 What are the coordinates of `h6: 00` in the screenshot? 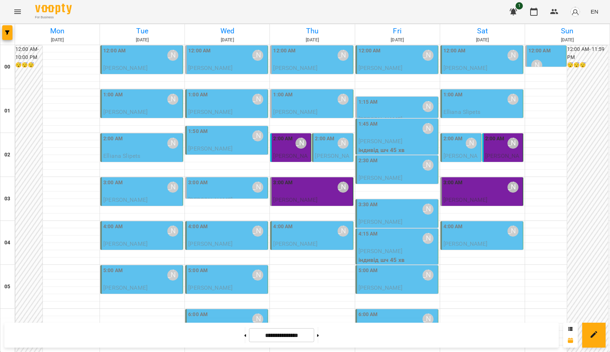 It's located at (7, 67).